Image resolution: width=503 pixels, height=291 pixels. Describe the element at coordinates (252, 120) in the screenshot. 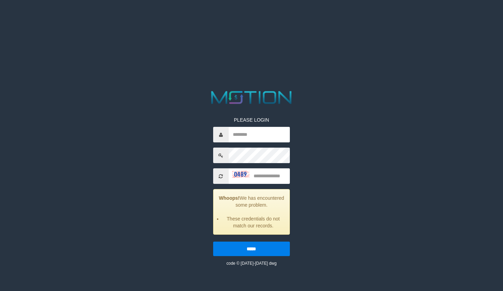

I see `p: PLEASE LOGIN` at that location.